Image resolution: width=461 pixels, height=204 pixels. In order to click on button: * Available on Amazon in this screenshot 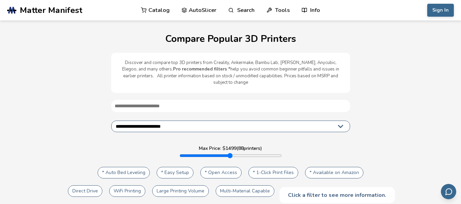, I will do `click(334, 173)`.